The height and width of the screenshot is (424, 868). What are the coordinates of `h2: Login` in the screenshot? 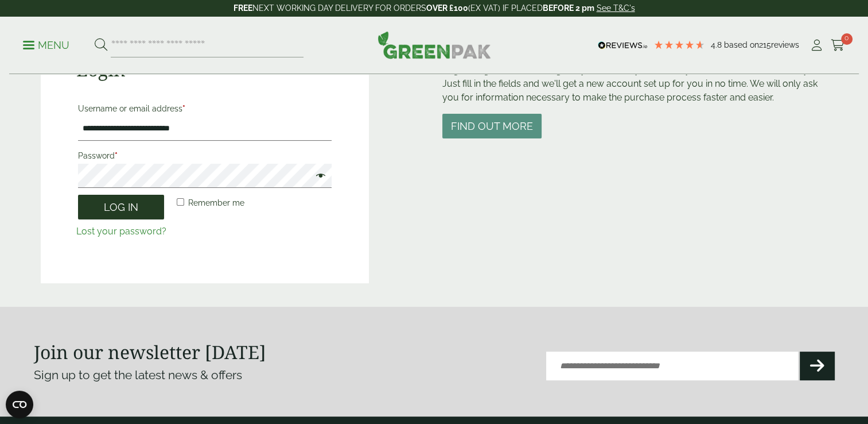 It's located at (205, 69).